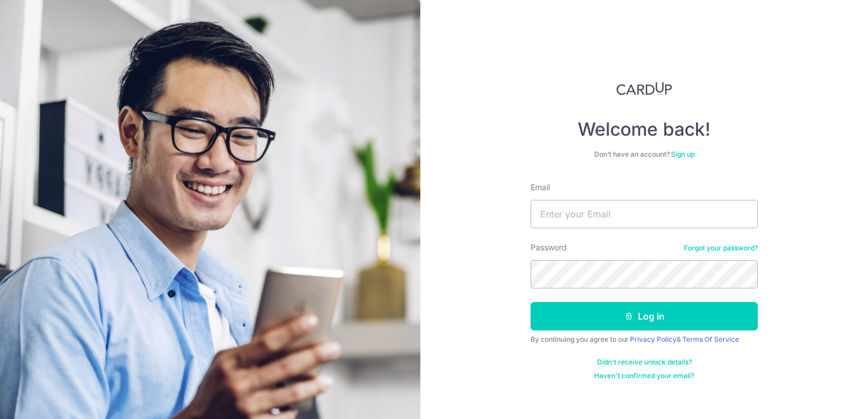 Image resolution: width=868 pixels, height=419 pixels. Describe the element at coordinates (644, 129) in the screenshot. I see `h4: Welcome back!` at that location.